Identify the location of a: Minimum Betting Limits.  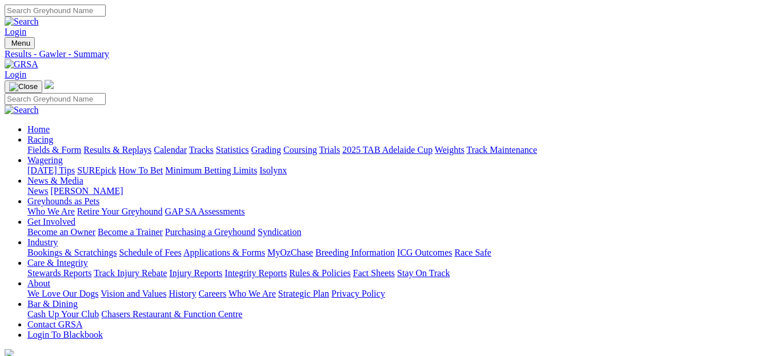
(211, 170).